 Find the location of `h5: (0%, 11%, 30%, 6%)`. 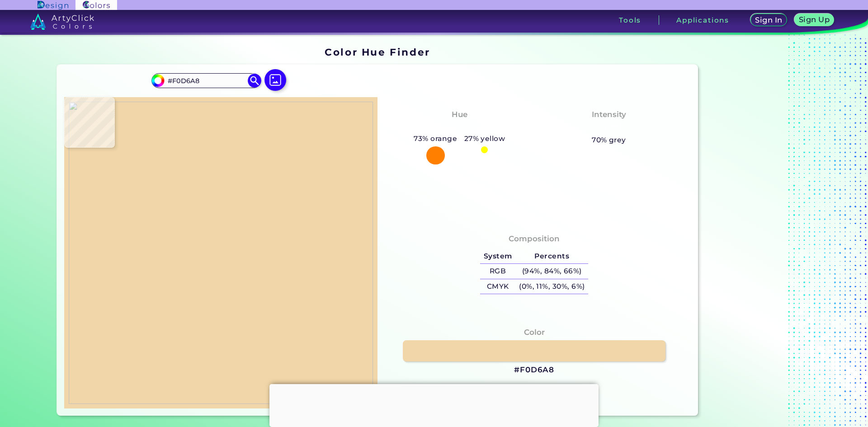

h5: (0%, 11%, 30%, 6%) is located at coordinates (551, 287).